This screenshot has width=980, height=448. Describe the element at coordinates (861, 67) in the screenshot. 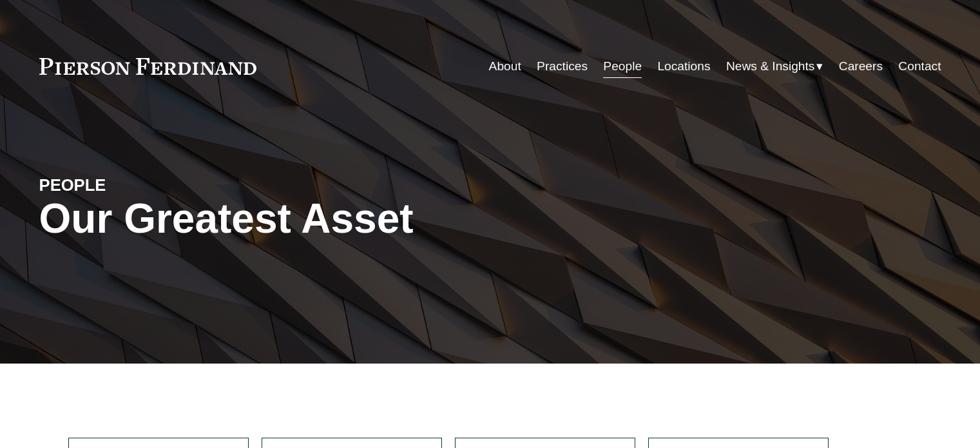

I see `a: Careers` at that location.